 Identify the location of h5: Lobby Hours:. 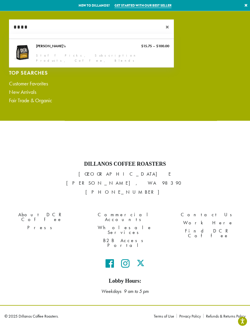
(125, 281).